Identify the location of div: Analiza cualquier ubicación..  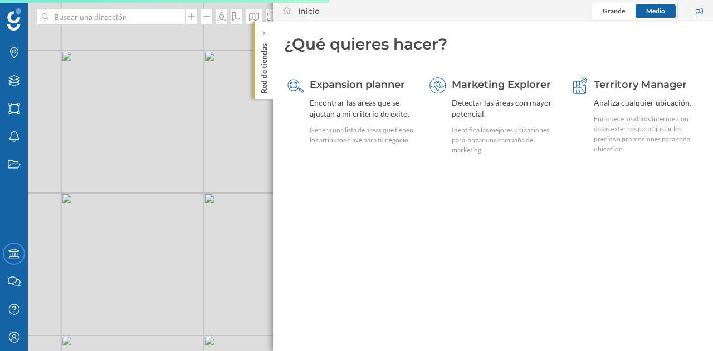
(646, 103).